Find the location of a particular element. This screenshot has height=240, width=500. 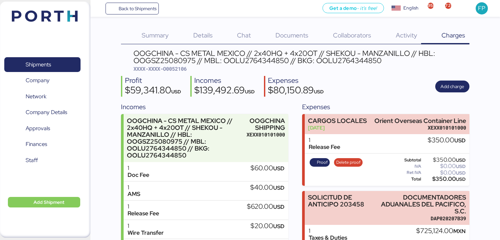

span: Documents is located at coordinates (292, 35).